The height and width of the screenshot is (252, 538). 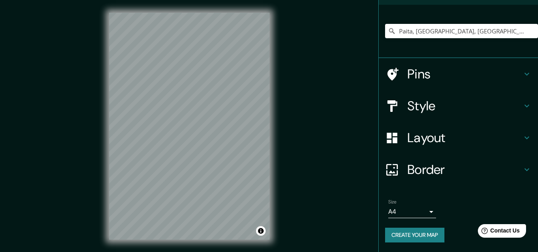 What do you see at coordinates (465, 106) in the screenshot?
I see `h4: Style` at bounding box center [465, 106].